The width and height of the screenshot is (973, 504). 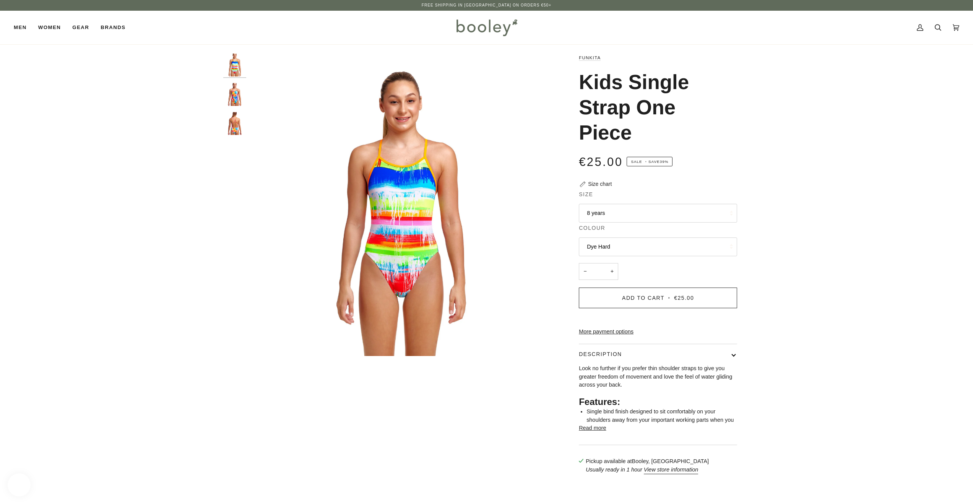 I want to click on h2: Features:, so click(x=658, y=402).